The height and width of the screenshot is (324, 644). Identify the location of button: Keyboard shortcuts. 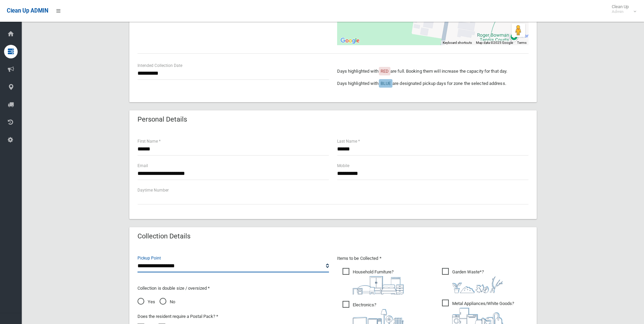
(457, 43).